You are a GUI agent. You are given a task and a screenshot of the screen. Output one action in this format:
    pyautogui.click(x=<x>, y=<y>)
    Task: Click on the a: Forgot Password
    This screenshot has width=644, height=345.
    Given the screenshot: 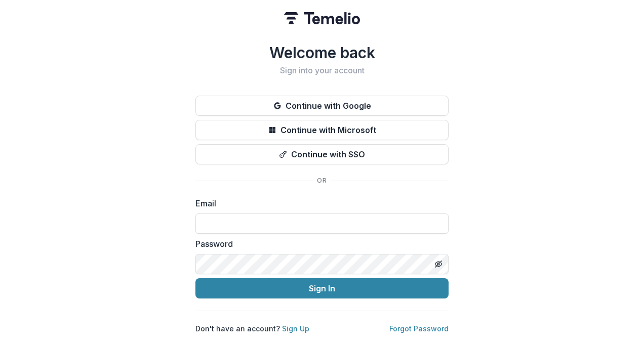 What is the action you would take?
    pyautogui.click(x=418, y=329)
    